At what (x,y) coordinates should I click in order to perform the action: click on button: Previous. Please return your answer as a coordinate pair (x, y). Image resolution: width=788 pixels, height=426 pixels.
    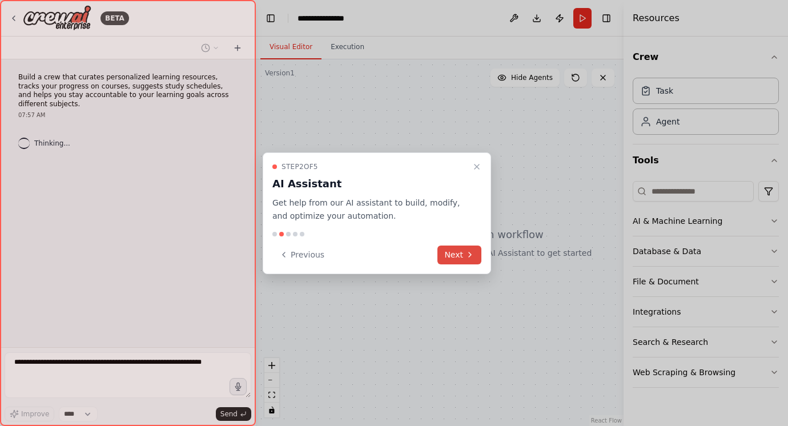
    Looking at the image, I should click on (301, 255).